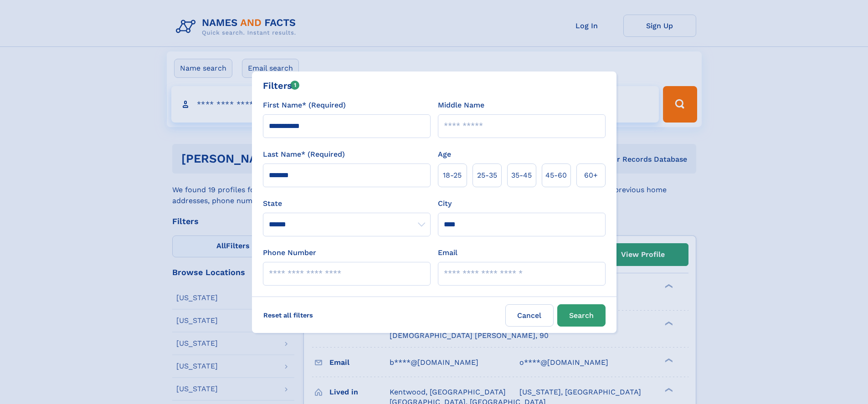  What do you see at coordinates (581, 315) in the screenshot?
I see `button: Search` at bounding box center [581, 315].